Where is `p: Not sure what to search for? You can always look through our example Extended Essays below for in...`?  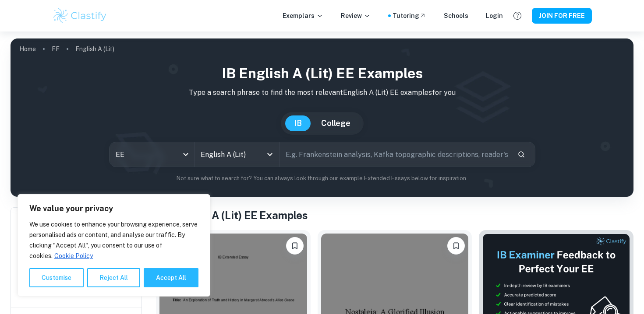
p: Not sure what to search for? You can always look through our example Extended Essays below for in... is located at coordinates (322, 178).